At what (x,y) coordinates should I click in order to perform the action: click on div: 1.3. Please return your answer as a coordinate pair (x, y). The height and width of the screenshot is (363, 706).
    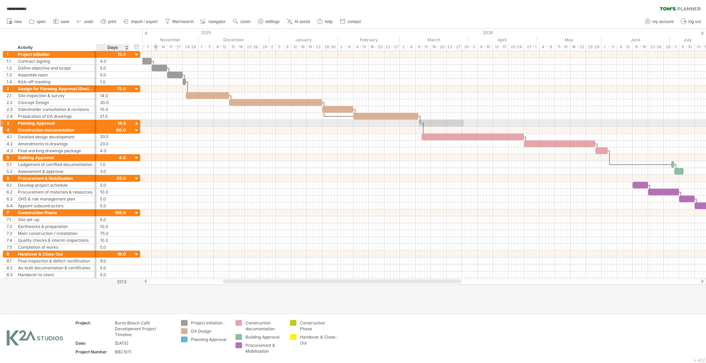
    Looking at the image, I should click on (10, 75).